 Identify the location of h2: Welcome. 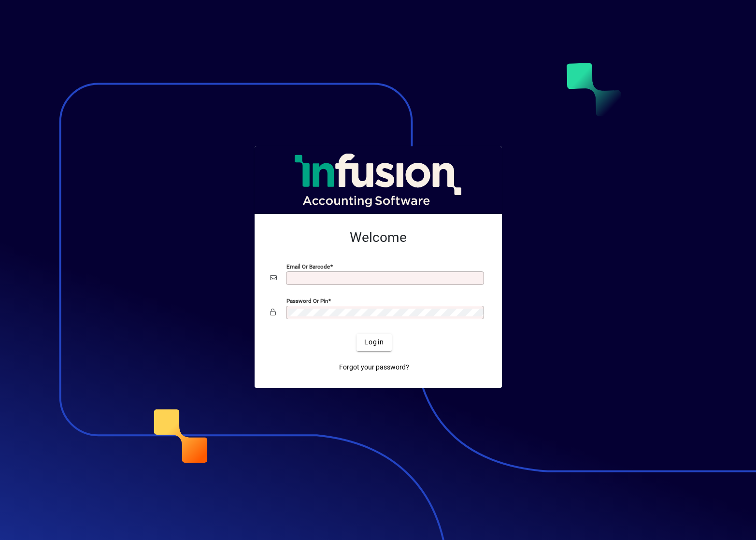
(379, 238).